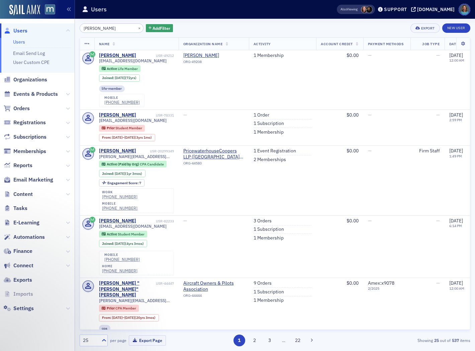 The width and height of the screenshot is (475, 351). I want to click on div: Showing out of items, so click(408, 340).